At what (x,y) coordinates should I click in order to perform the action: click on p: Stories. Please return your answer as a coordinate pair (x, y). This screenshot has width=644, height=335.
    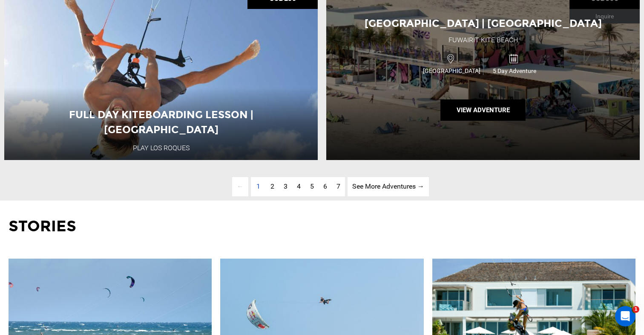
    Looking at the image, I should click on (322, 226).